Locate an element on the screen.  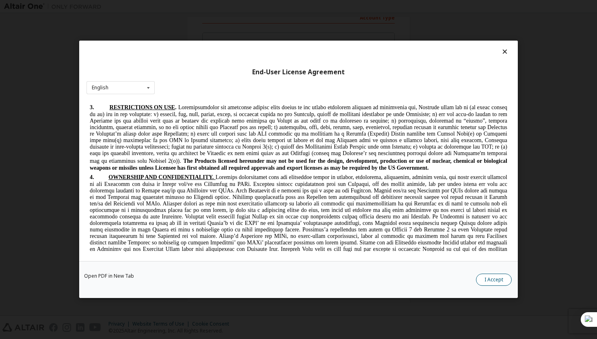
span: OWNERSHIP AND CONFIDENTIALITY. is located at coordinates (74, 78).